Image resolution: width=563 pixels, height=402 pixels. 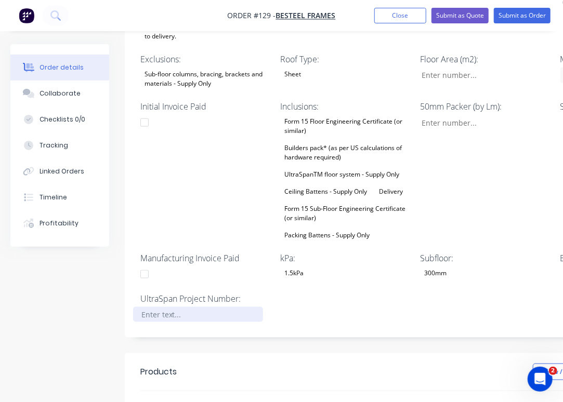 I want to click on div: Form 15 Sub-Floor Engineering Certificate (or similar), so click(x=345, y=214).